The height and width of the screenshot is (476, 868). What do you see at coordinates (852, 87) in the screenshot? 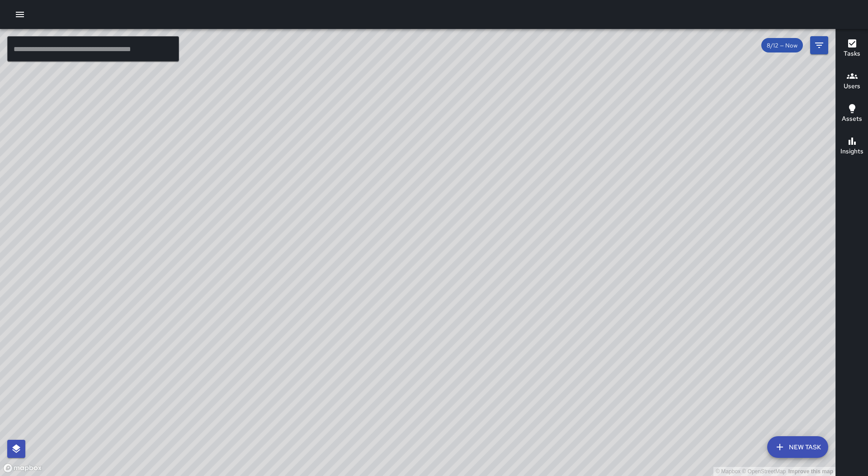
I see `h6: Users` at bounding box center [852, 87].